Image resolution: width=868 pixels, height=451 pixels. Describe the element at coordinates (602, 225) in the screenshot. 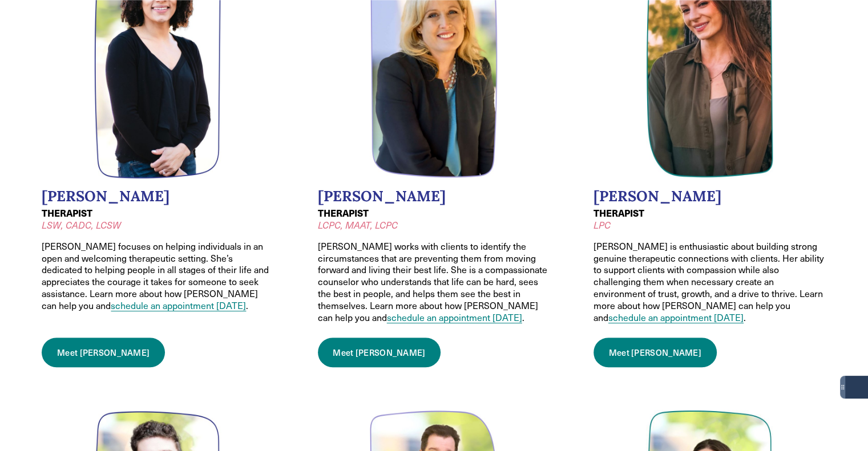

I see `em: LPC` at that location.